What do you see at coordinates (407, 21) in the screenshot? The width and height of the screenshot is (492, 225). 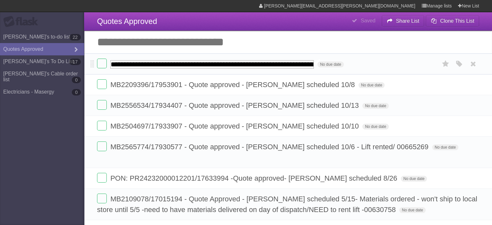 I see `b: Share List` at bounding box center [407, 21].